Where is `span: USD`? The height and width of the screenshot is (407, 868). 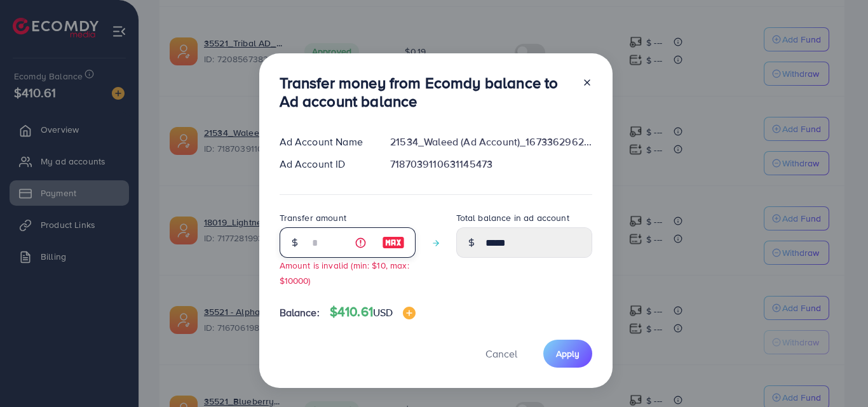 span: USD is located at coordinates (382, 312).